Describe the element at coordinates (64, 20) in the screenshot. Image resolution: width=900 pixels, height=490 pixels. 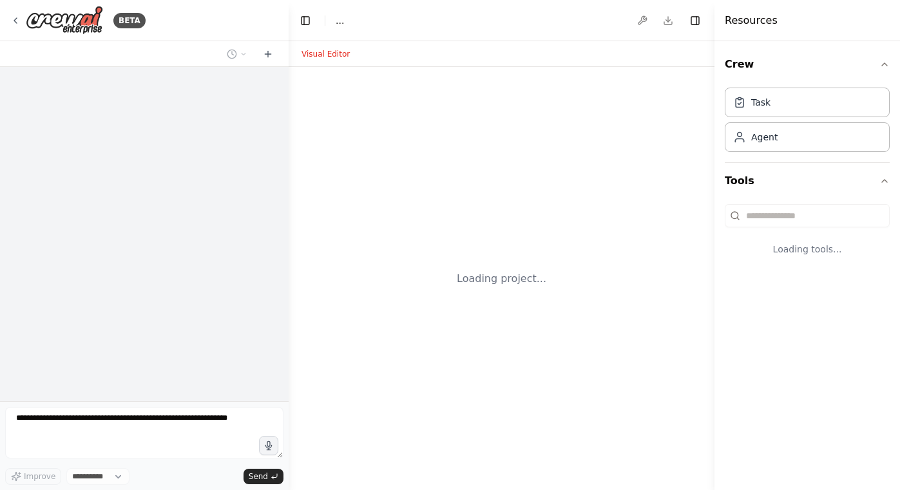
I see `img: Logo` at that location.